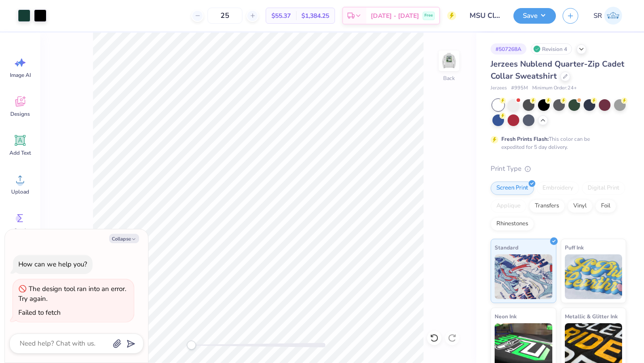 This screenshot has height=363, width=644. I want to click on div: Revision 4, so click(552, 49).